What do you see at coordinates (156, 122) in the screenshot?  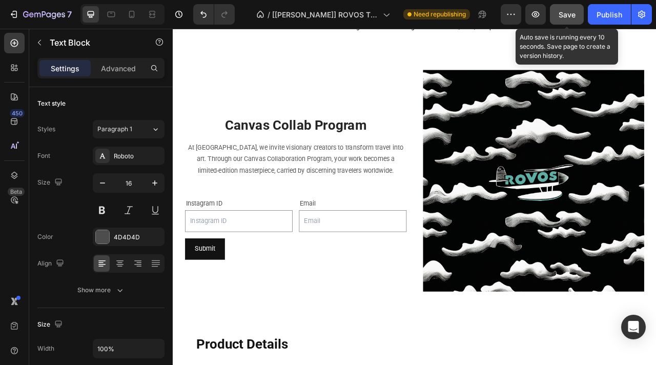 I see `strong: Canvas Collab Program` at bounding box center [156, 122].